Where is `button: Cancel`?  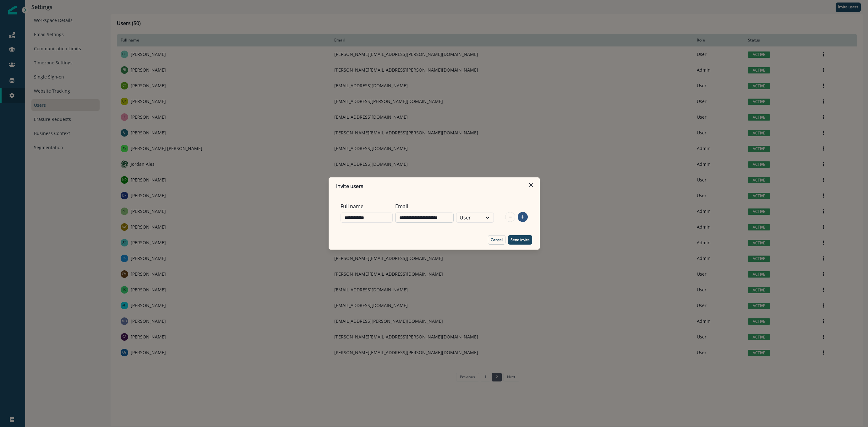
button: Cancel is located at coordinates (497, 240).